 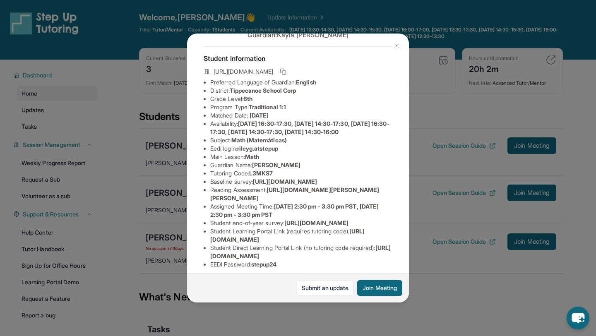 I want to click on li: Reading Assessment :, so click(x=301, y=194).